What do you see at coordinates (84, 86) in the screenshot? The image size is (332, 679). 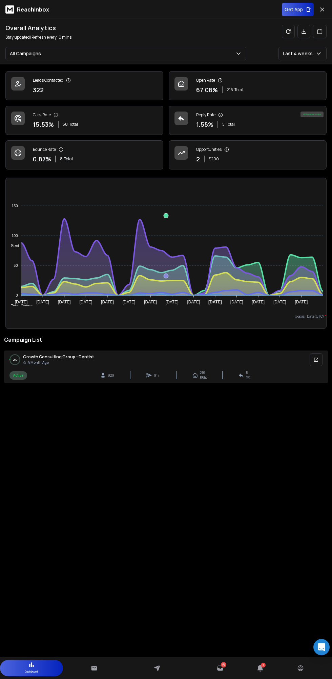 I see `a: Leads Contacted322` at bounding box center [84, 86].